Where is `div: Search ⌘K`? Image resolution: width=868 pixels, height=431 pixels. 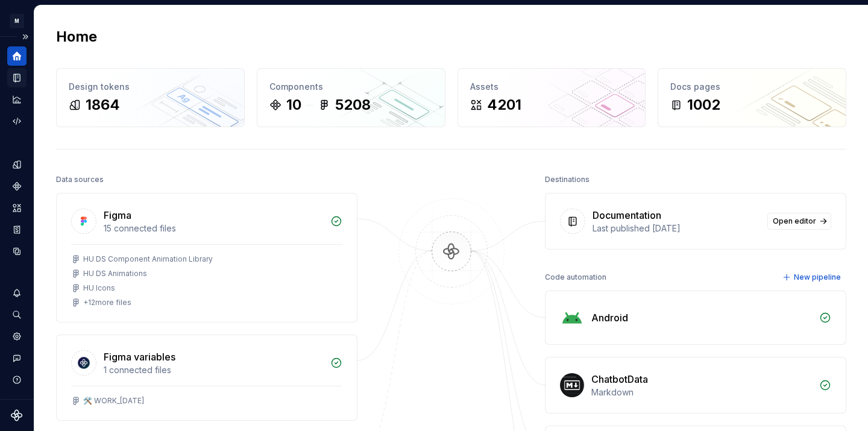 div: Search ⌘K is located at coordinates (17, 315).